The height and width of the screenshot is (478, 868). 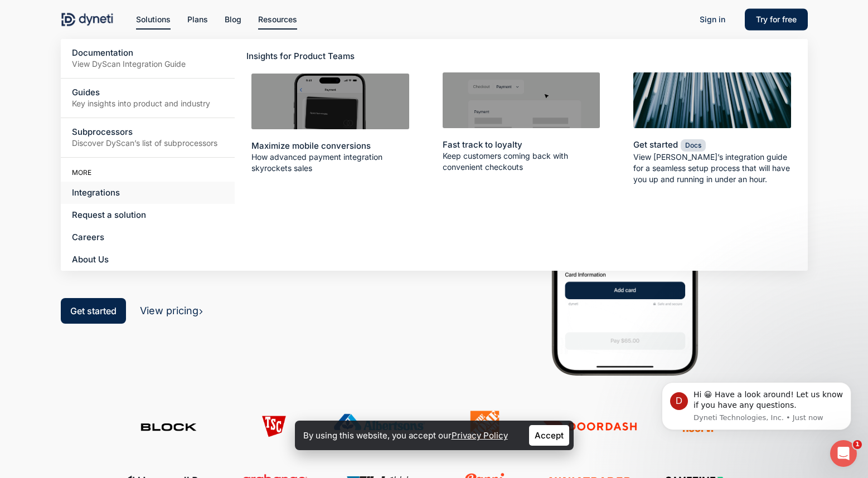 I want to click on small: Discover DyScan’s list of subprocessors, so click(x=148, y=144).